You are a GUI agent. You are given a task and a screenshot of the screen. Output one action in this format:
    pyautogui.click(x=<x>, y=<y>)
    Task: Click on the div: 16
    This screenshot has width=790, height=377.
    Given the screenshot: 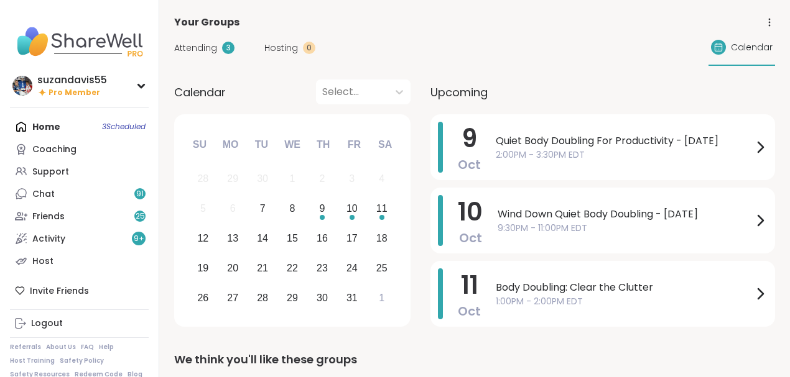 What is the action you would take?
    pyautogui.click(x=322, y=238)
    